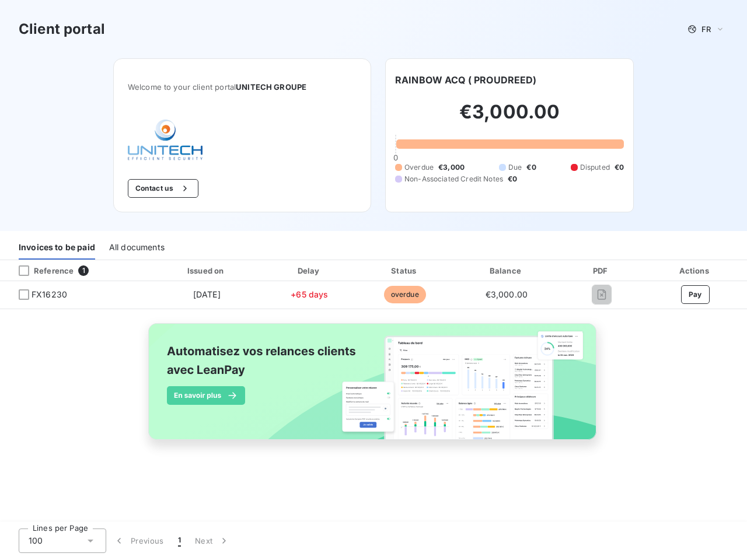 The image size is (747, 560). What do you see at coordinates (595, 168) in the screenshot?
I see `span: Disputed` at bounding box center [595, 168].